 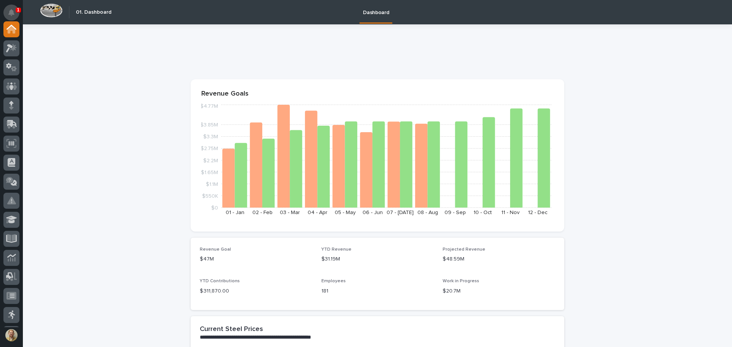 What do you see at coordinates (210, 196) in the screenshot?
I see `tspan: $550K` at bounding box center [210, 196].